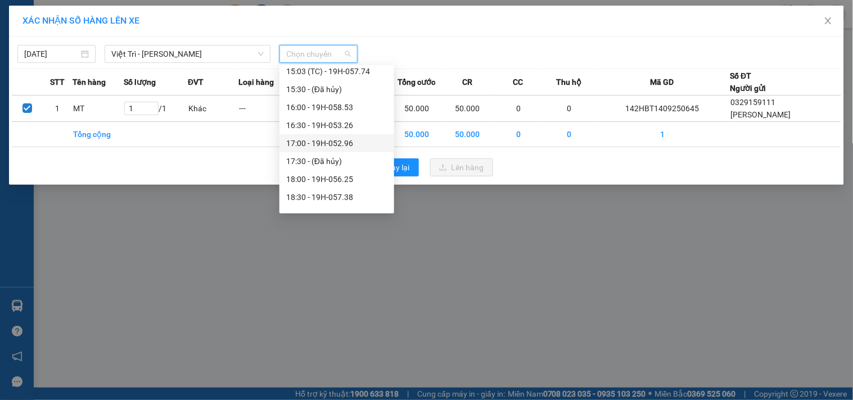 The image size is (853, 400). What do you see at coordinates (187, 54) in the screenshot?
I see `span: Việt Trì - Mạc Thái Tổ` at bounding box center [187, 54].